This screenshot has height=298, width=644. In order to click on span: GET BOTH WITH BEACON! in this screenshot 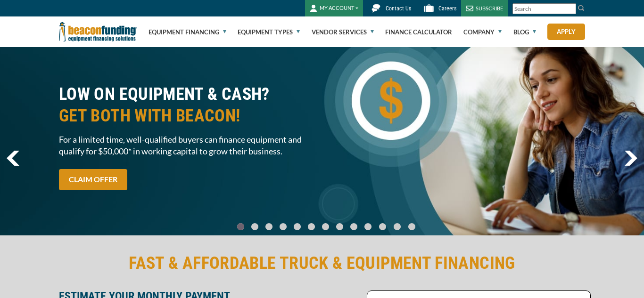, I will do `click(188, 116)`.